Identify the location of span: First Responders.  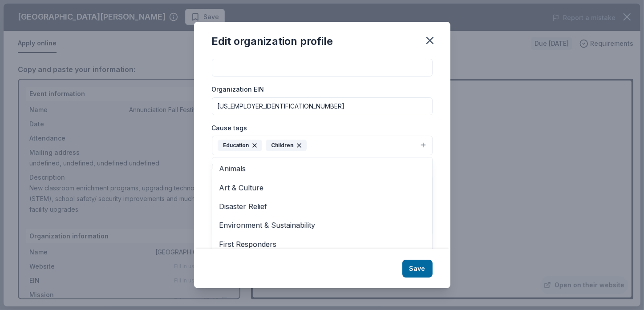
(322, 244).